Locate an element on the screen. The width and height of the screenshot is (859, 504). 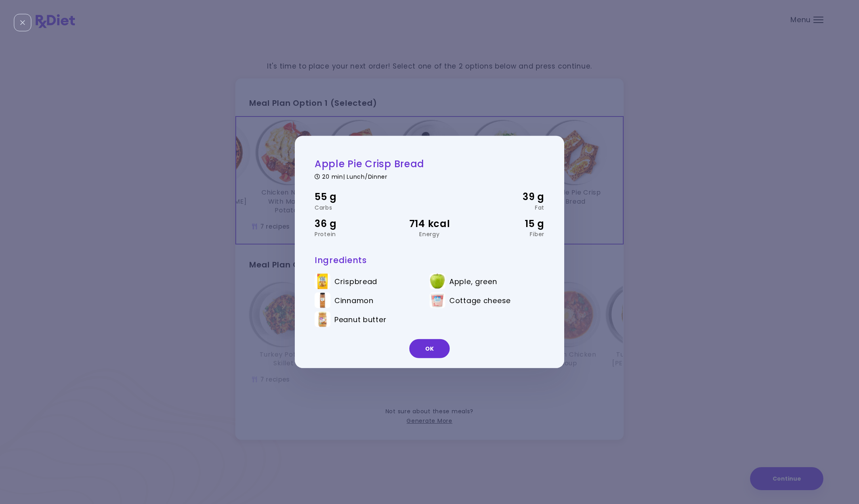
div: 55 g is located at coordinates (353, 197).